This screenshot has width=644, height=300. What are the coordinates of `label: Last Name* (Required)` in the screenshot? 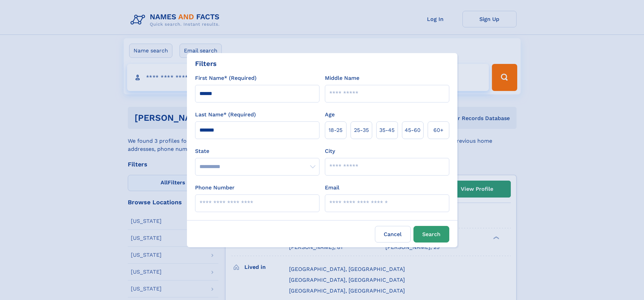 It's located at (226, 115).